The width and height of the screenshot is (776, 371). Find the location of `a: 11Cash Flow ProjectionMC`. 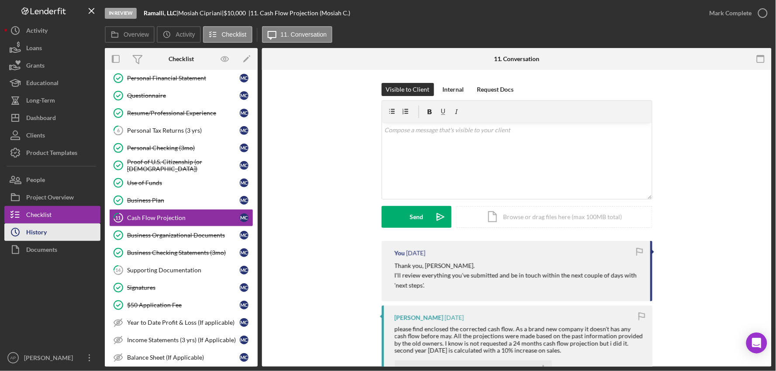

a: 11Cash Flow ProjectionMC is located at coordinates (181, 218).